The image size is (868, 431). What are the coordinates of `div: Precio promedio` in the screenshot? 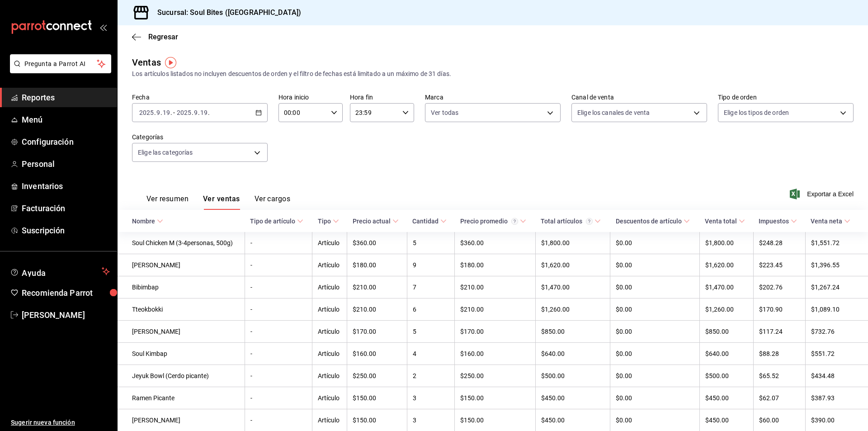 It's located at (489, 221).